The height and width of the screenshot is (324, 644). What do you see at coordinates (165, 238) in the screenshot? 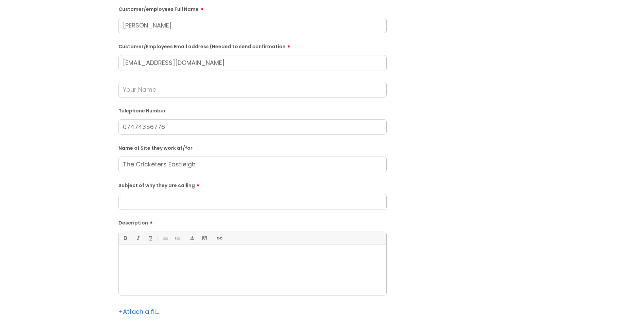
I see `a: • Unordered List (Ctrl-Shift-7)` at bounding box center [165, 238].